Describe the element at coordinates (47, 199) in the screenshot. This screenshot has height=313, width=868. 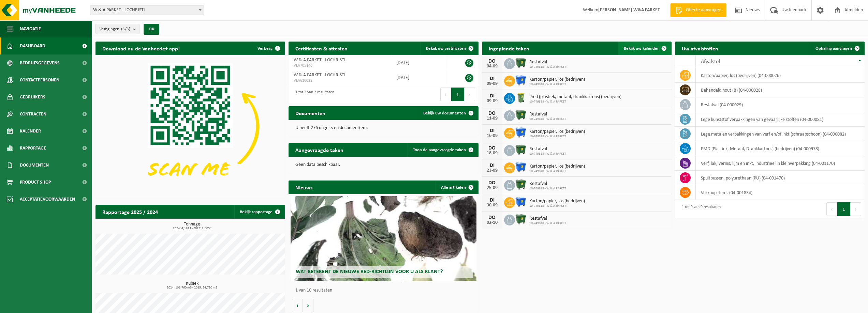
I see `span: Acceptatievoorwaarden` at that location.